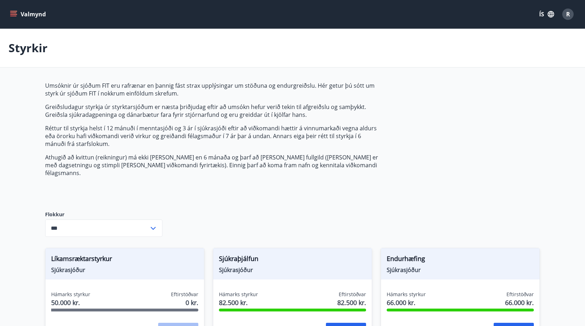 The image size is (585, 326). Describe the element at coordinates (213, 90) in the screenshot. I see `p: Umsóknir úr sjóðum FIT eru rafrænar en þannig fást strax upplýsingar um stöðuna og endurgreiðslu....` at that location.